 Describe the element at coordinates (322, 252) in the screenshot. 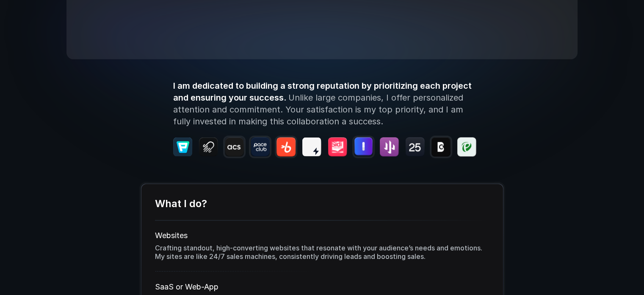

I see `p: Crafting standout, high-converting websites that resonate with your audience’s needs and emotions...` at that location.